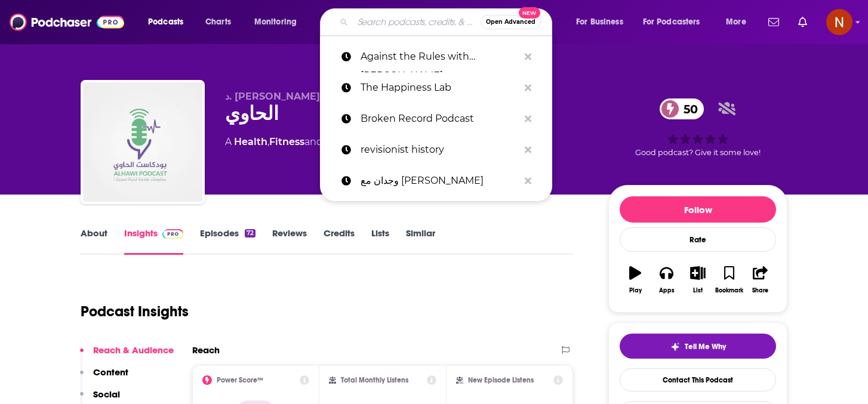 The image size is (868, 404). Describe the element at coordinates (440, 88) in the screenshot. I see `p: The Happiness Lab` at that location.